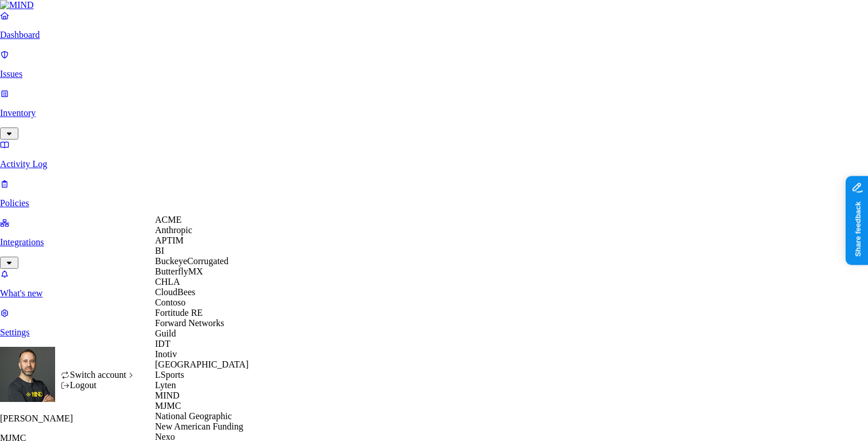  Describe the element at coordinates (168, 281) in the screenshot. I see `span: CHLA` at that location.